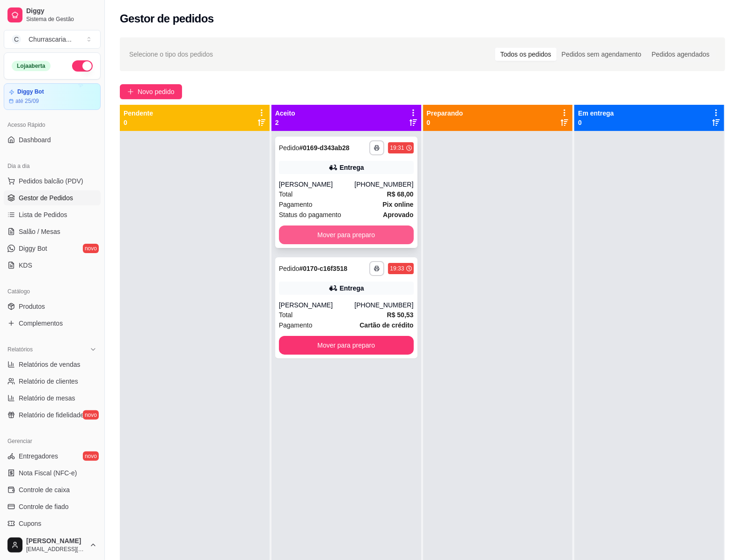 The height and width of the screenshot is (560, 740). Describe the element at coordinates (16, 39) in the screenshot. I see `span: C` at that location.